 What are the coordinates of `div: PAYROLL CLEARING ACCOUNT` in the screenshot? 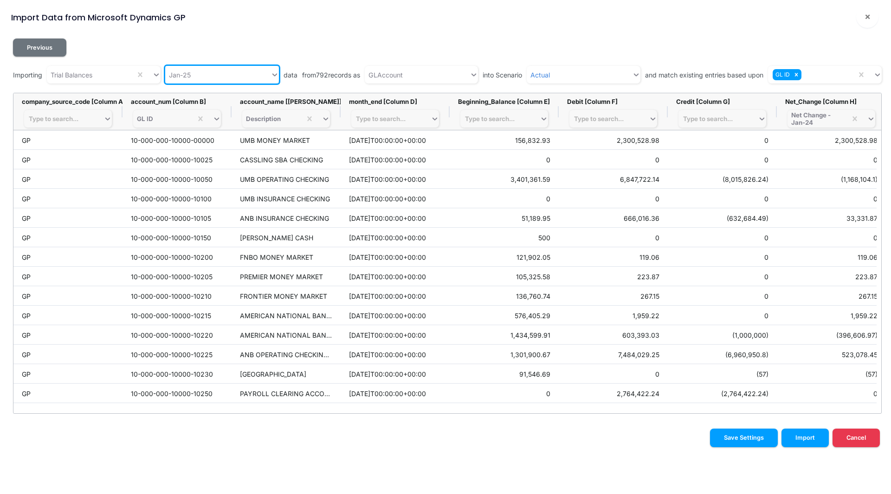 It's located at (286, 393).